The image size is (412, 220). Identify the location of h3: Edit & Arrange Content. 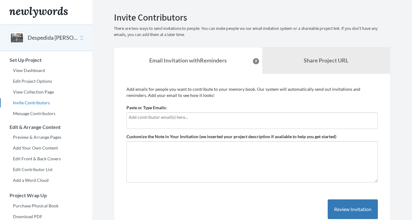
(46, 127).